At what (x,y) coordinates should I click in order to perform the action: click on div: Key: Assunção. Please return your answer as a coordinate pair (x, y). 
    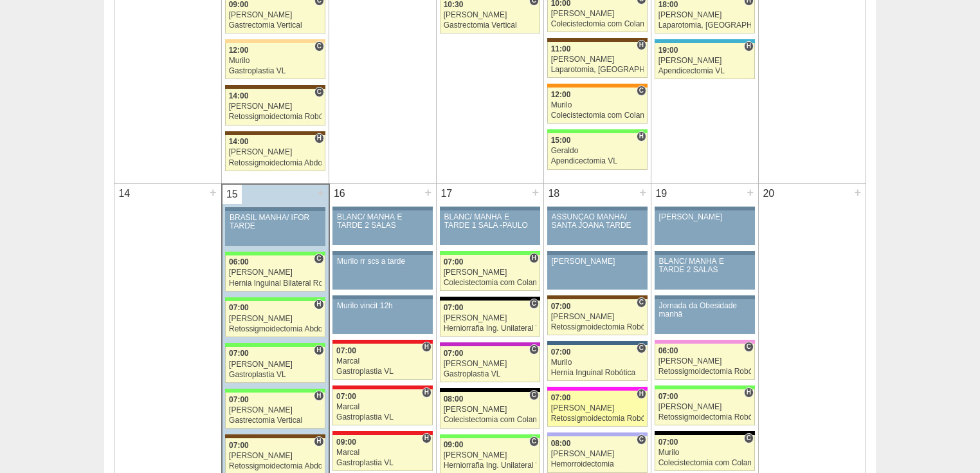
    Looking at the image, I should click on (382, 387).